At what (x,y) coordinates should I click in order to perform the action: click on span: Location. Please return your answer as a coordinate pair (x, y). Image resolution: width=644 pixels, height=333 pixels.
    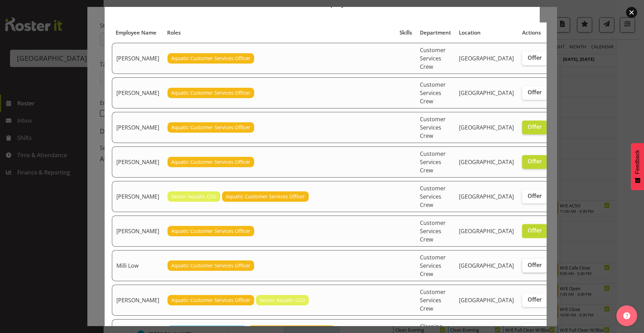
    Looking at the image, I should click on (470, 32).